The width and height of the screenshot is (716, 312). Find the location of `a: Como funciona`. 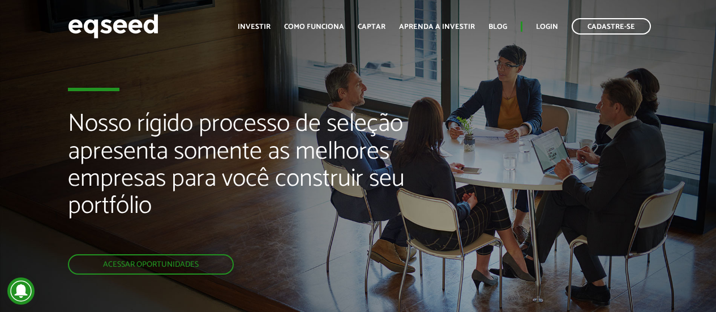

a: Como funciona is located at coordinates (314, 27).